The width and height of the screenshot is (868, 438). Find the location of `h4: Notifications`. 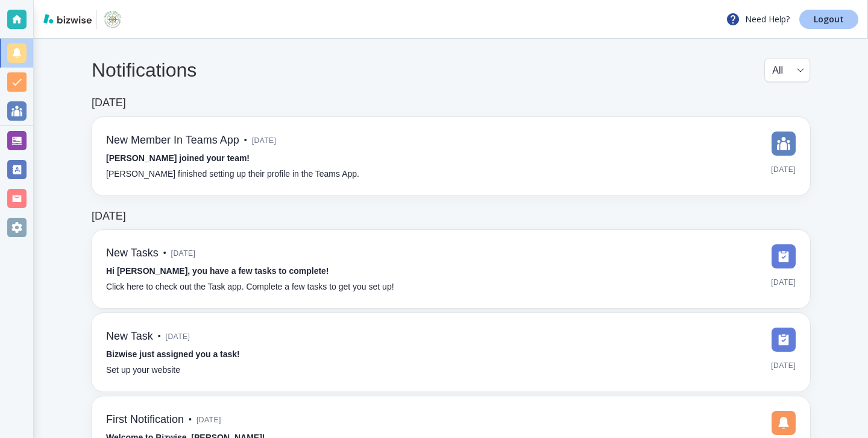

h4: Notifications is located at coordinates (144, 70).